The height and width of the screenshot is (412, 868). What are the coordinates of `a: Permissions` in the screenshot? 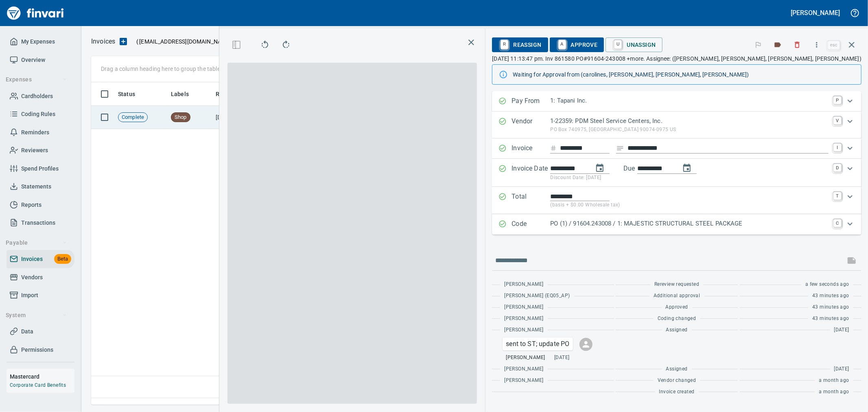 It's located at (40, 350).